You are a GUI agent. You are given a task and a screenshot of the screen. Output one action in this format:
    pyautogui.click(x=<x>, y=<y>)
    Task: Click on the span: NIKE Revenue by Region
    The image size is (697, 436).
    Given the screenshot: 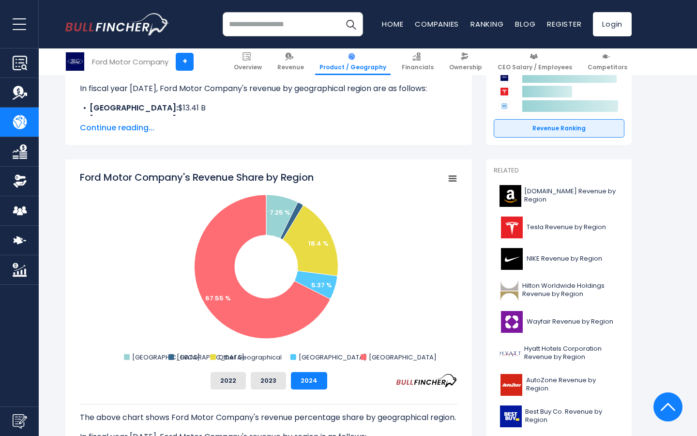 What is the action you would take?
    pyautogui.click(x=565, y=259)
    